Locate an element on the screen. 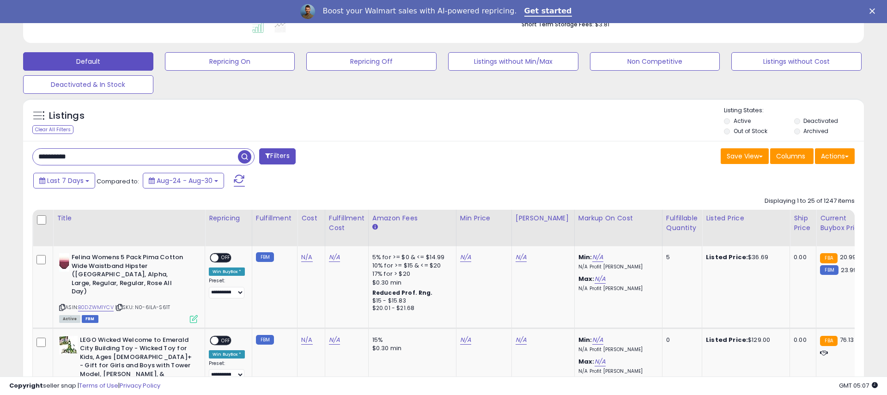 The width and height of the screenshot is (887, 395). div: Listed Price is located at coordinates (745, 218).